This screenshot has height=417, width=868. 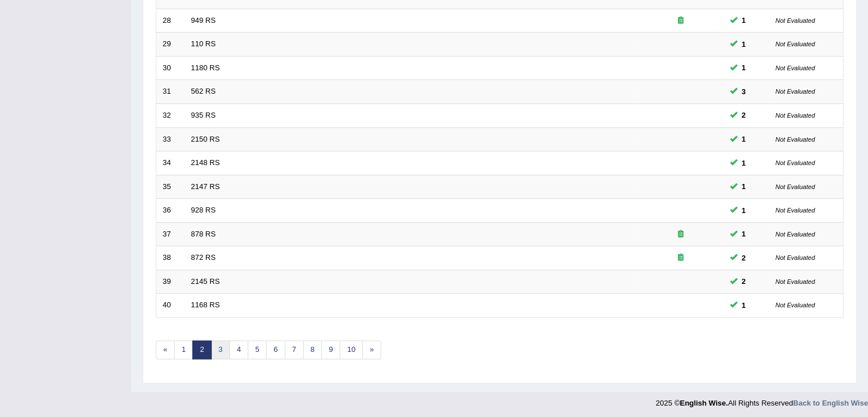 What do you see at coordinates (203, 257) in the screenshot?
I see `a: 872 RS` at bounding box center [203, 257].